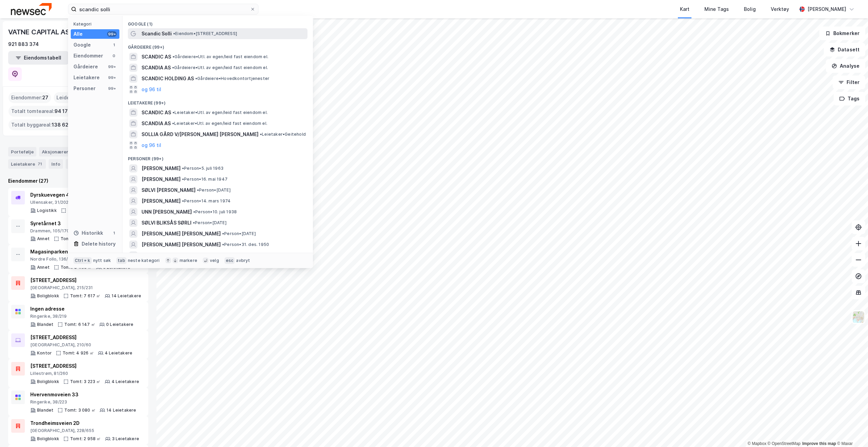  Describe the element at coordinates (78, 181) in the screenshot. I see `div: Eiendommer (27)` at that location.